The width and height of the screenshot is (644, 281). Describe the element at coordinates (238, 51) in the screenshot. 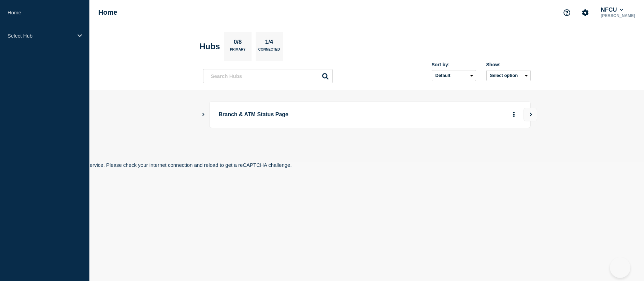

I see `p: Primary` at that location.